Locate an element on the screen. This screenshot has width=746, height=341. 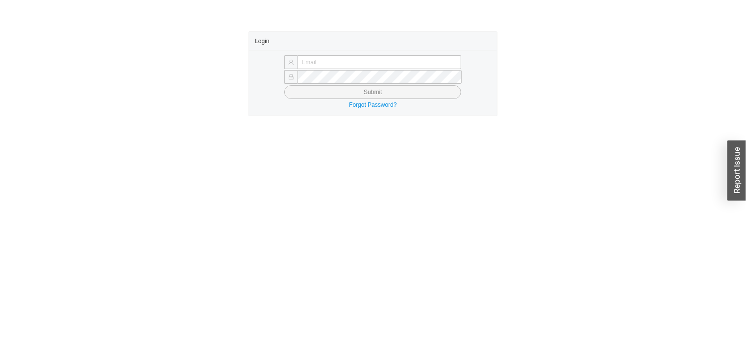
span: lock is located at coordinates (291, 77).